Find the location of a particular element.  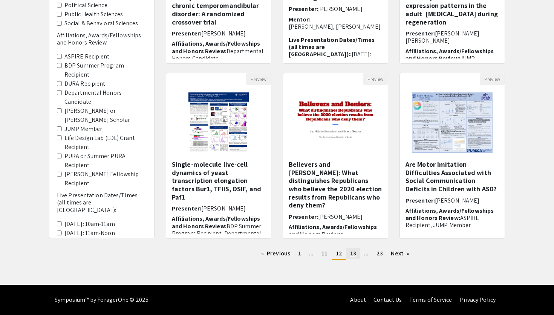

span: 23 is located at coordinates (380, 253).